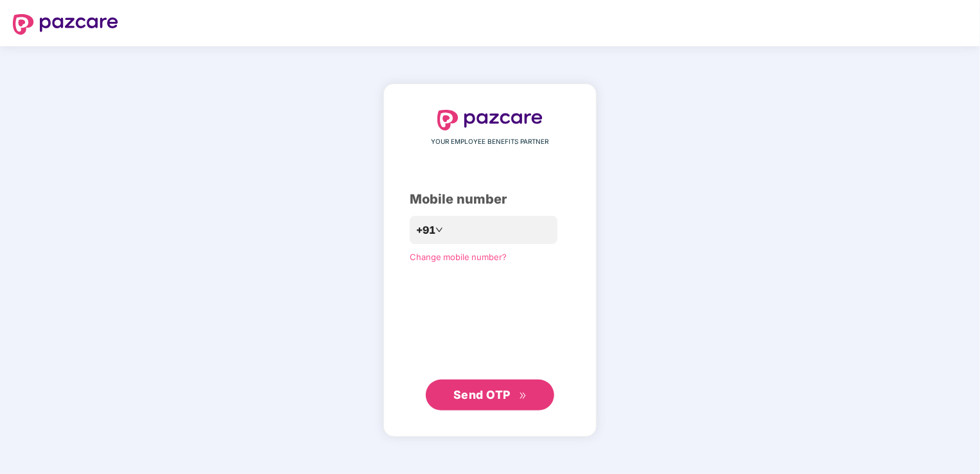 Image resolution: width=980 pixels, height=474 pixels. What do you see at coordinates (482, 394) in the screenshot?
I see `span: Send OTP` at bounding box center [482, 394].